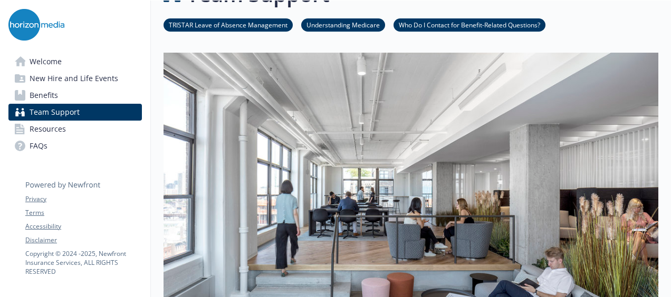  What do you see at coordinates (228, 24) in the screenshot?
I see `a: TRISTAR Leave of Absence Management` at bounding box center [228, 24].